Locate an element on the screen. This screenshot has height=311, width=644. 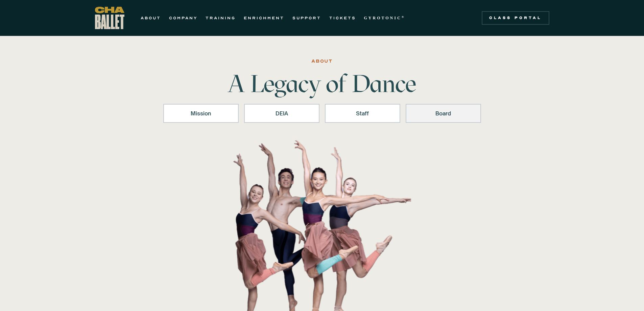
div: Class Portal is located at coordinates (515, 18).